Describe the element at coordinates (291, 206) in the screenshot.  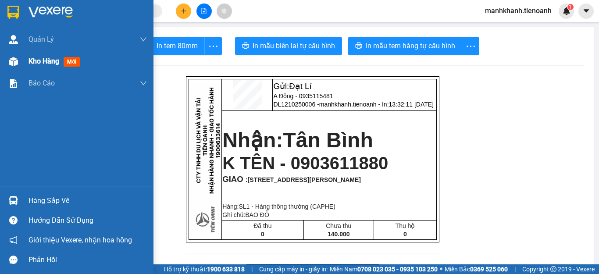
I see `span: 1 - Hàng thông thường (CAPHE)` at that location.